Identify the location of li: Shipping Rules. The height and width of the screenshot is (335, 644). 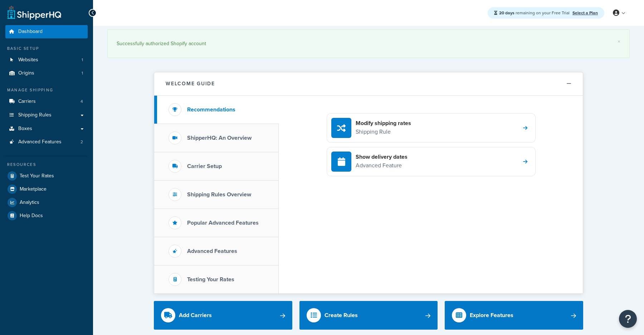
(46, 115).